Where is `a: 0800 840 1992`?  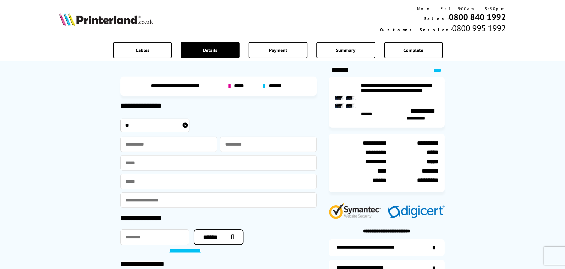
a: 0800 840 1992 is located at coordinates (477, 17).